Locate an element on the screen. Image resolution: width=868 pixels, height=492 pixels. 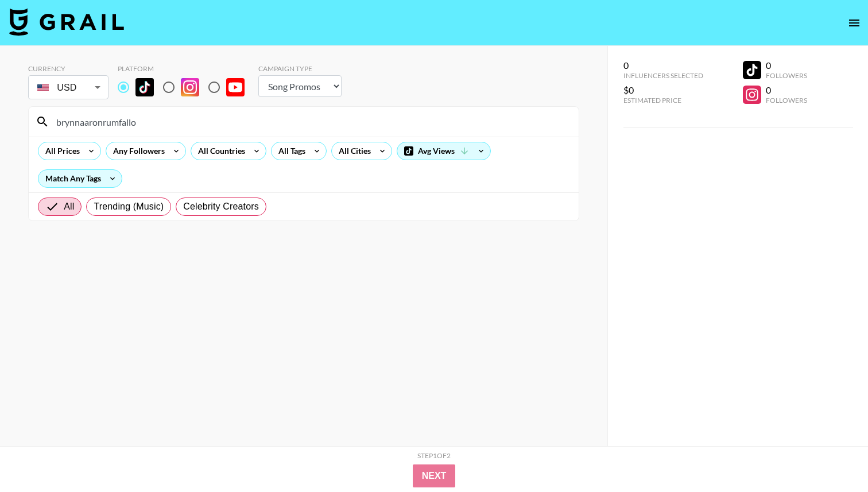
div: USD is located at coordinates (68, 87).